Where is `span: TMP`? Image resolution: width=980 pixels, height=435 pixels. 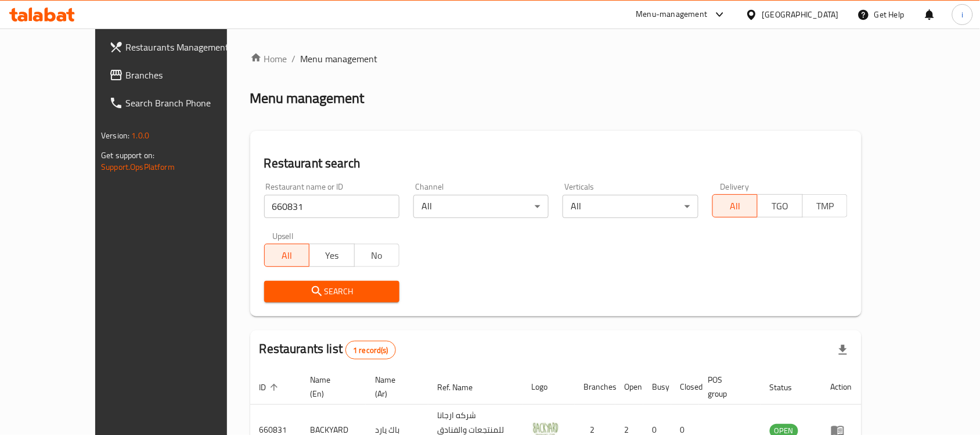
span: TMP is located at coordinates (825, 205).